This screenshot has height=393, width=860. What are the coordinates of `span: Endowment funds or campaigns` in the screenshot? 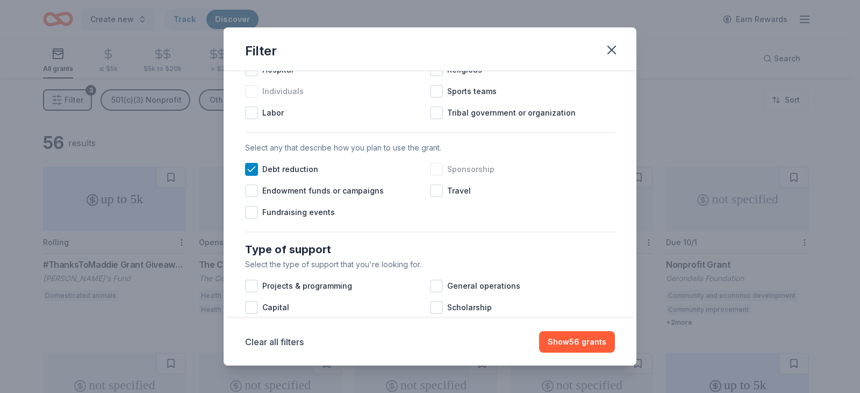 It's located at (323, 191).